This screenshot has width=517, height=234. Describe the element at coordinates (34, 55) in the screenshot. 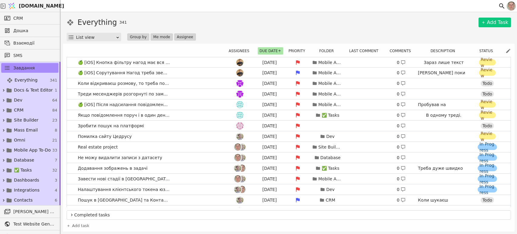

I see `span: SMS` at that location.